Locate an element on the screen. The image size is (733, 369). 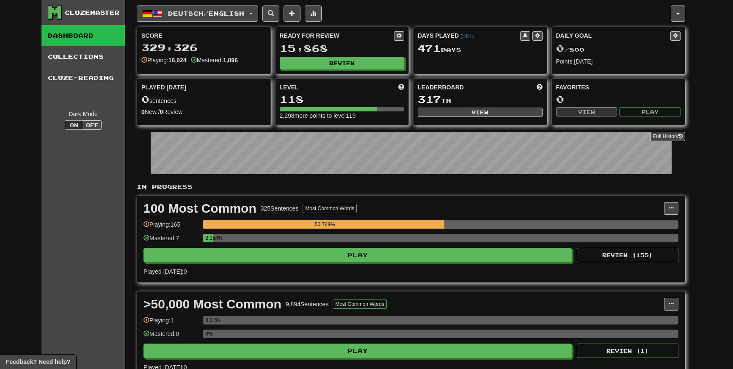
div: 50.769% is located at coordinates (325, 224).